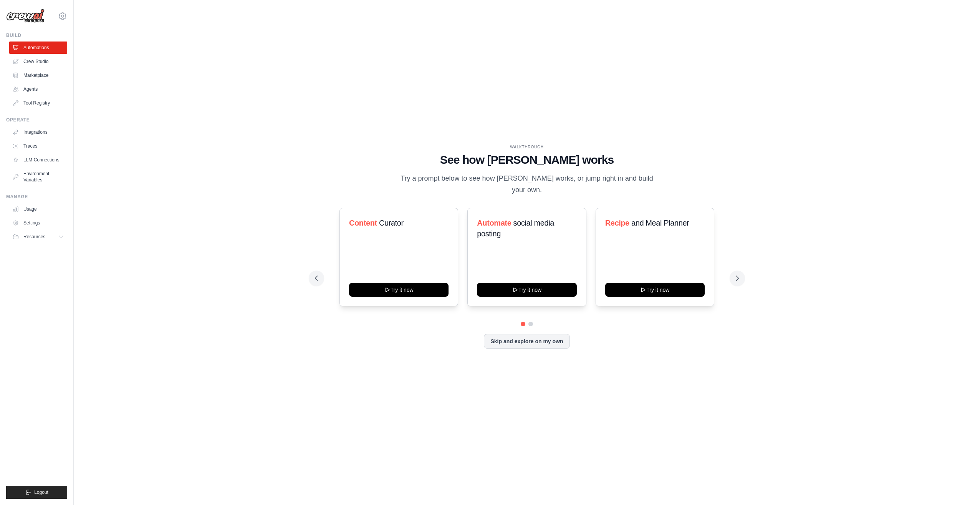  I want to click on a: Marketplace, so click(38, 75).